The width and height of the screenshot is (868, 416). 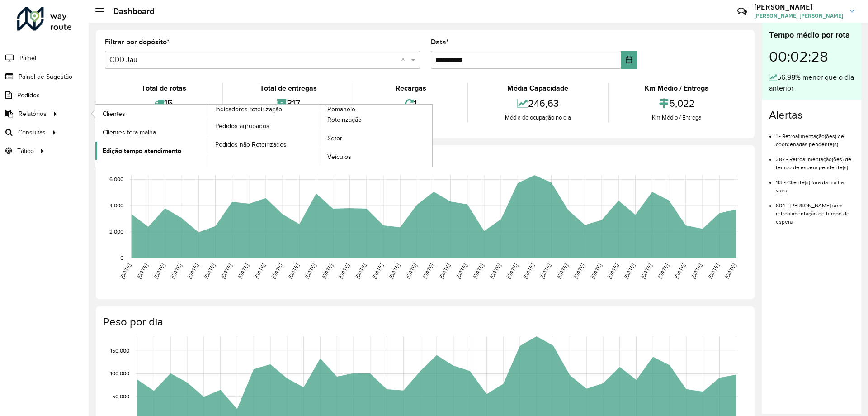 What do you see at coordinates (151, 113) in the screenshot?
I see `a: Clientes` at bounding box center [151, 113].